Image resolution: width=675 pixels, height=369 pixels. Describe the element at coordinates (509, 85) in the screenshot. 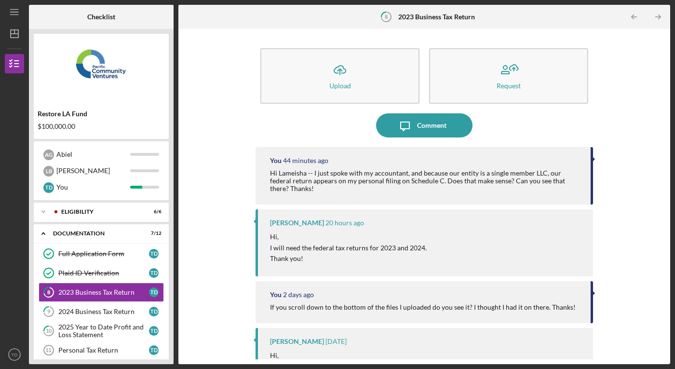

I see `div: Request` at that location.